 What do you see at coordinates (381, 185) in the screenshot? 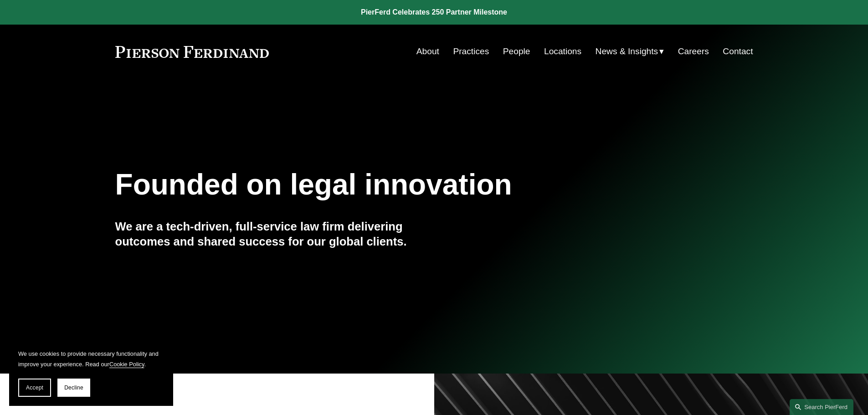
I see `h1: Founded on legal innovation` at bounding box center [381, 185].